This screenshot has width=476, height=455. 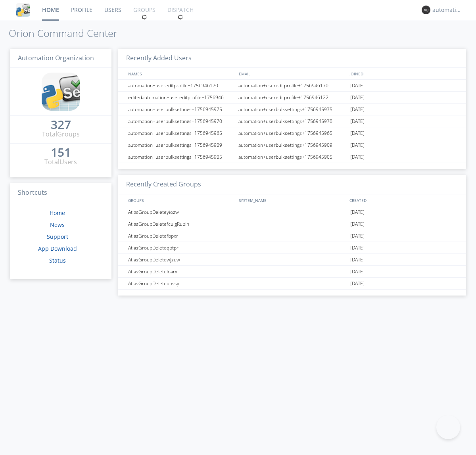 What do you see at coordinates (181, 260) in the screenshot?
I see `div: AtlasGroupDeletewjzuw` at bounding box center [181, 260].